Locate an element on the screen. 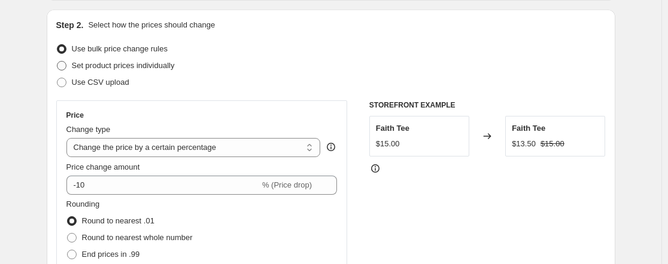  span: % (Price drop) is located at coordinates (287, 185).